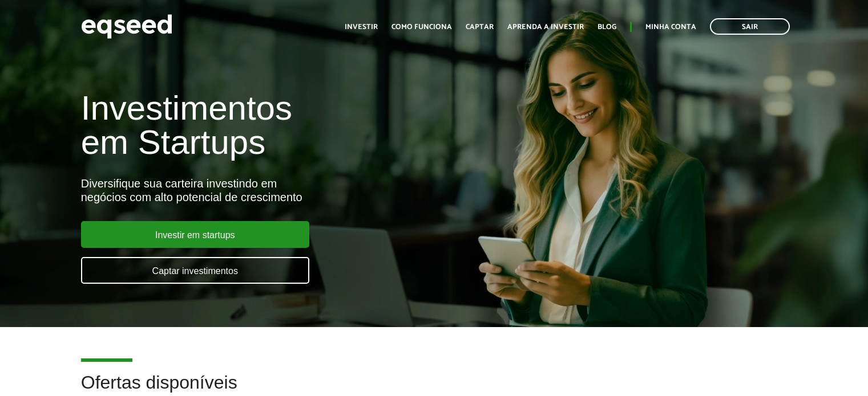  Describe the element at coordinates (480, 27) in the screenshot. I see `a: Captar` at that location.